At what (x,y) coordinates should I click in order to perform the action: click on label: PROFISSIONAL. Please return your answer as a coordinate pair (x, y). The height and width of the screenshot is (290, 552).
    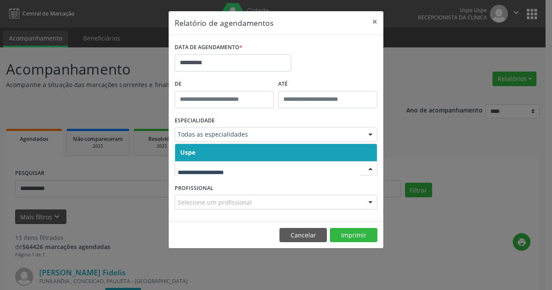
    Looking at the image, I should click on (194, 188).